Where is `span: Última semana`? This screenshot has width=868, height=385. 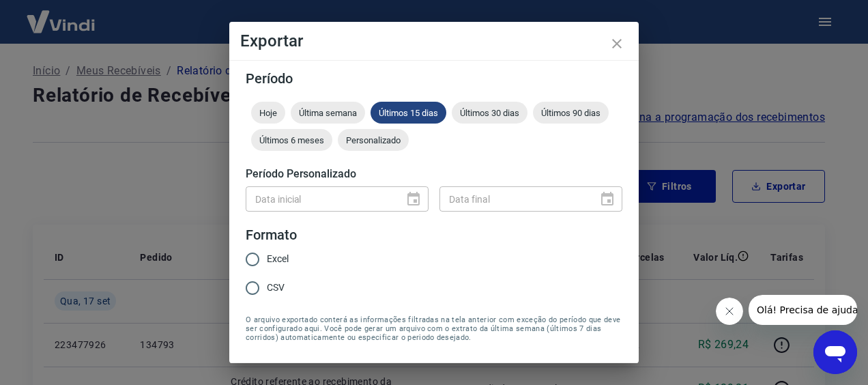 span: Última semana is located at coordinates (327, 113).